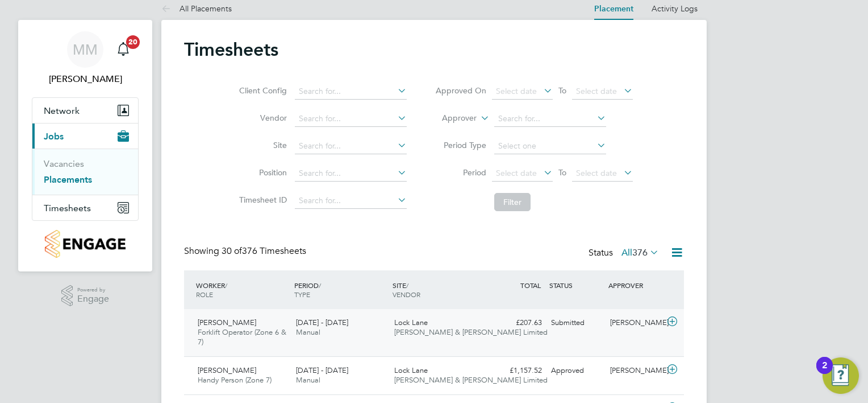 The width and height of the screenshot is (868, 403). What do you see at coordinates (531, 285) in the screenshot?
I see `span: TOTAL` at bounding box center [531, 285].